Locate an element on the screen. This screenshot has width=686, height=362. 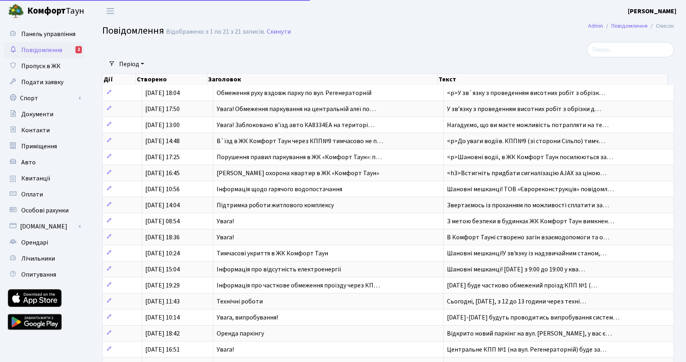
span: Лічильники is located at coordinates (38, 259).